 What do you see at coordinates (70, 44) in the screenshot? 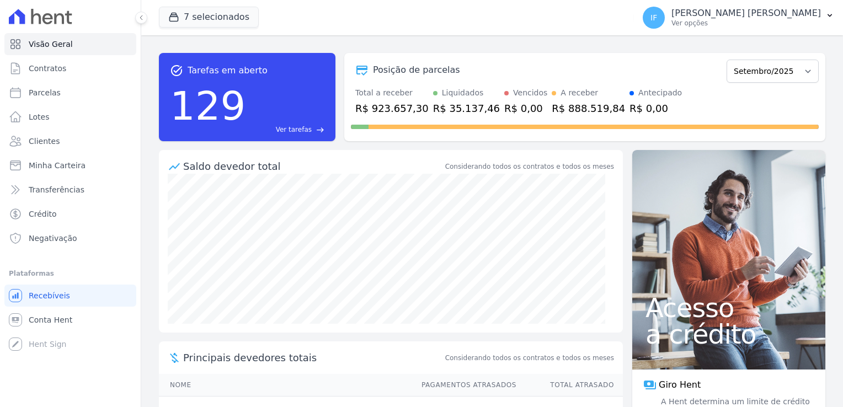
I see `a: Visão Geral` at bounding box center [70, 44].